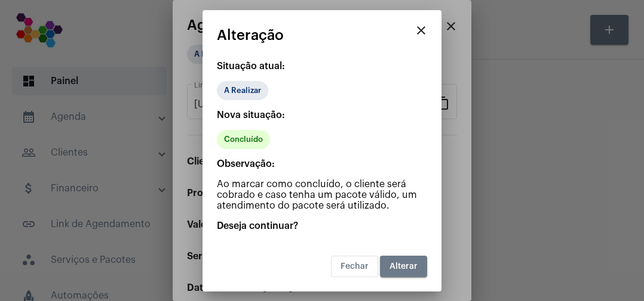 The height and width of the screenshot is (301, 644). What do you see at coordinates (404, 267) in the screenshot?
I see `span: Alterar` at bounding box center [404, 267].